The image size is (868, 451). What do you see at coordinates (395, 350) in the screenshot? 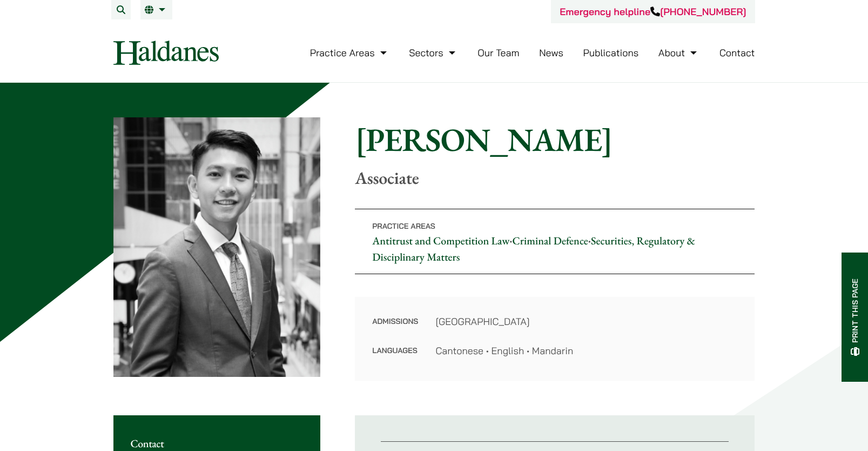
I see `dt: Languages` at bounding box center [395, 350].